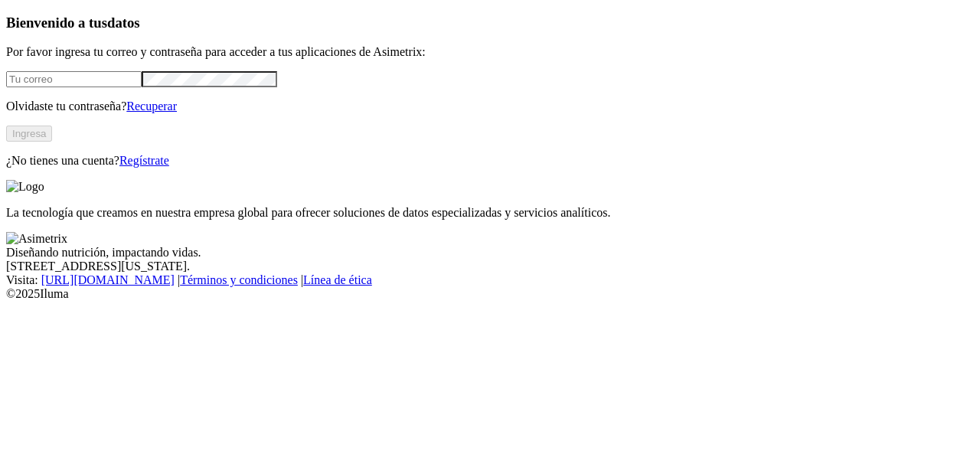 Image resolution: width=980 pixels, height=454 pixels. Describe the element at coordinates (144, 159) in the screenshot. I see `a: Regístrate` at that location.